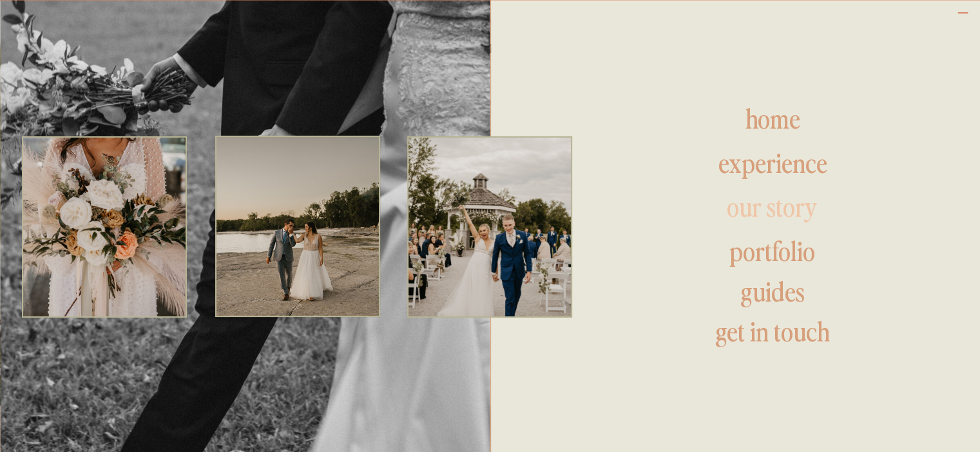 The image size is (980, 452). I want to click on a: guides, so click(773, 293).